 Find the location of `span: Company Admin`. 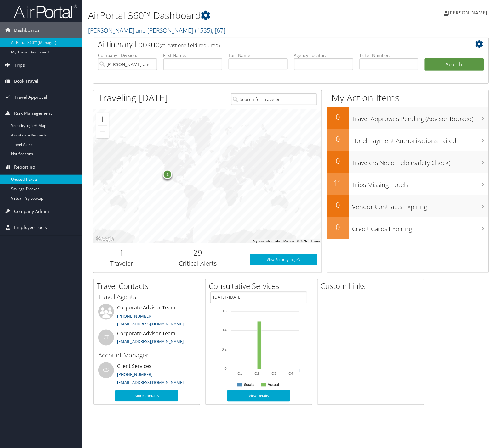

span: Company Admin is located at coordinates (31, 211).